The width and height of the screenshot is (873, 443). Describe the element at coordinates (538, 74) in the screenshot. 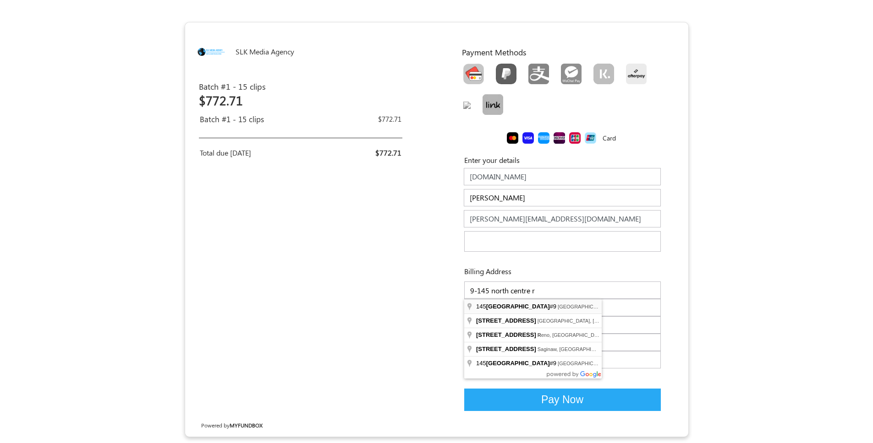

I see `img: S_PT_alipay.png` at that location.